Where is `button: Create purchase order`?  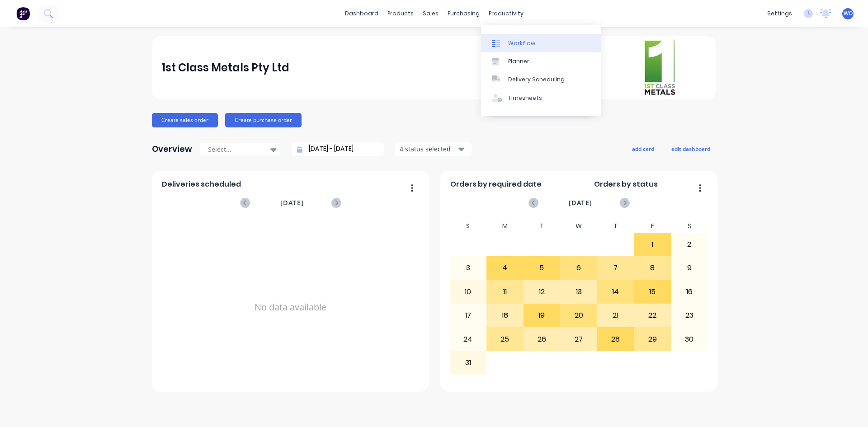 button: Create purchase order is located at coordinates (263, 120).